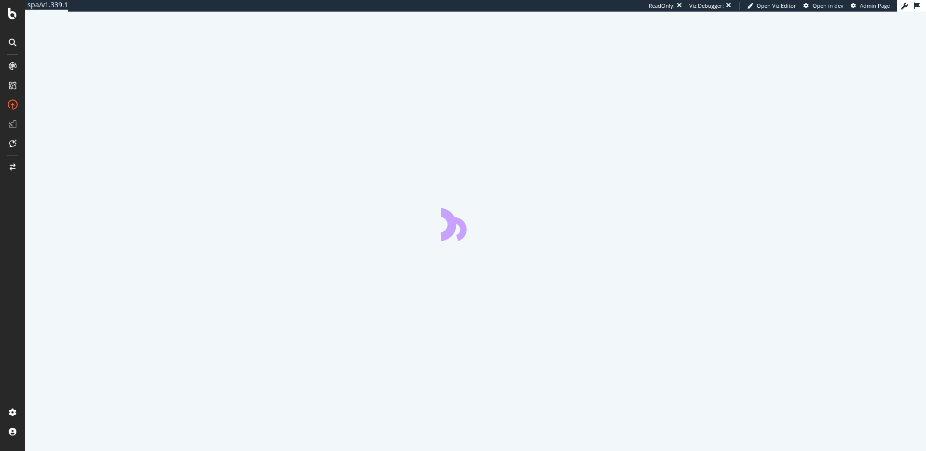 Image resolution: width=926 pixels, height=451 pixels. Describe the element at coordinates (476, 223) in the screenshot. I see `div: animation` at that location.